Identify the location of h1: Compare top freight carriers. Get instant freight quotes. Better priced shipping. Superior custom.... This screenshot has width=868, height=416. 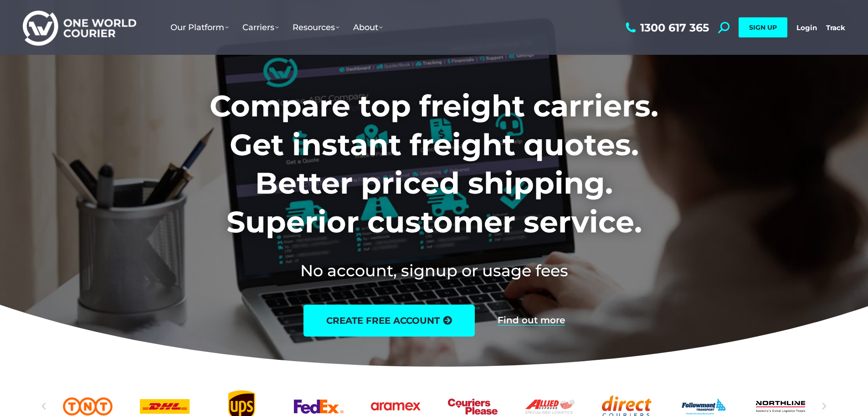
(434, 164).